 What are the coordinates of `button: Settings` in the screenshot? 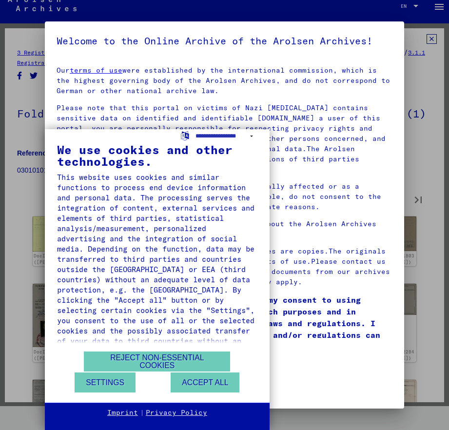 It's located at (105, 382).